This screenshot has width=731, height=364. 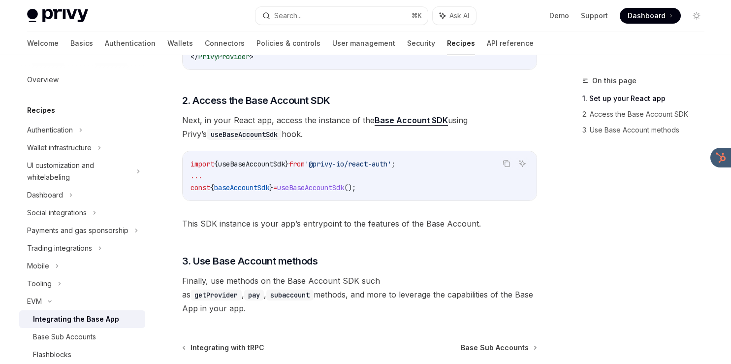 I want to click on a: 2. Access the Base Account SDK, so click(x=647, y=114).